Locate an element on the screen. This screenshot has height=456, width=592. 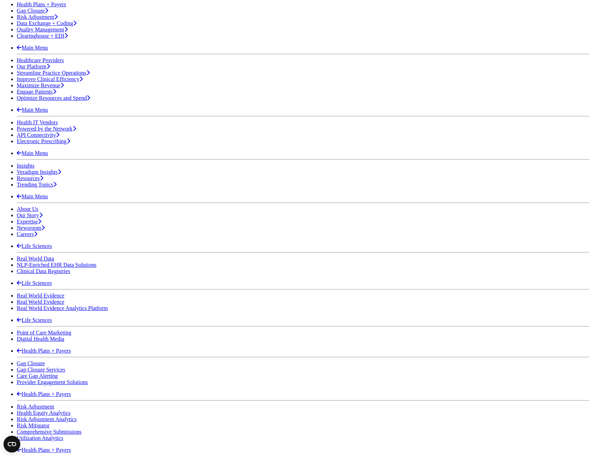
a: Newsroom is located at coordinates (31, 228).